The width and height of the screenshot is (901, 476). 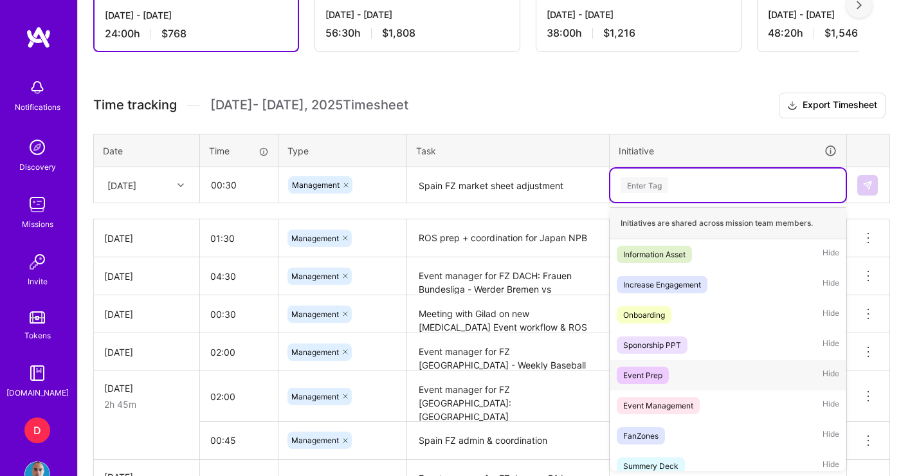 I want to click on textarea: Spain FZ market sheet adjustment, so click(x=508, y=185).